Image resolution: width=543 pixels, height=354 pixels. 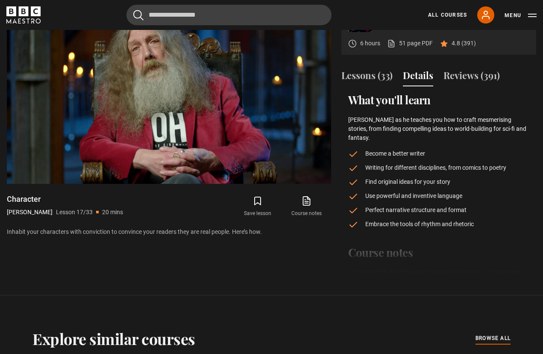 I want to click on input: Search, so click(x=229, y=15).